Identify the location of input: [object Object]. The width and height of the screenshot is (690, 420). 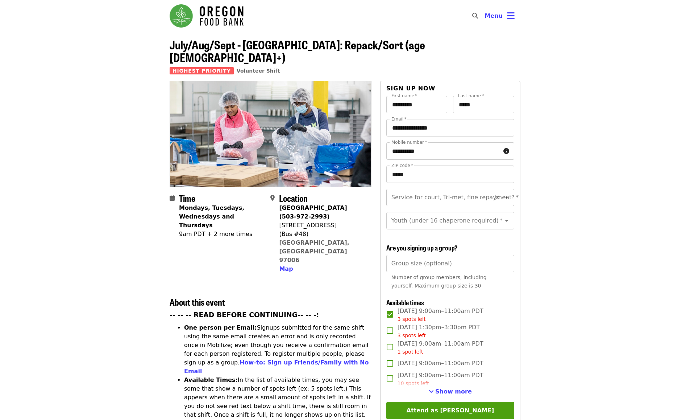
(450, 263).